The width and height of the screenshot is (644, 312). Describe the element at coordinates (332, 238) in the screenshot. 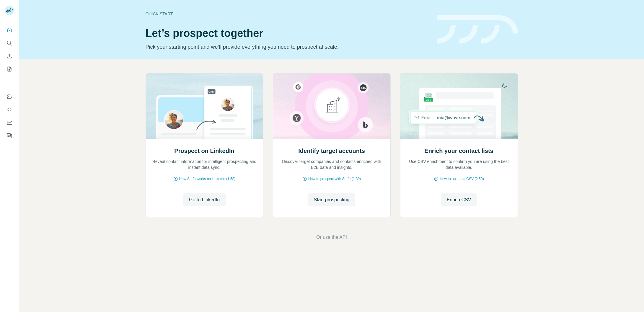

I see `button: Or use the API` at that location.